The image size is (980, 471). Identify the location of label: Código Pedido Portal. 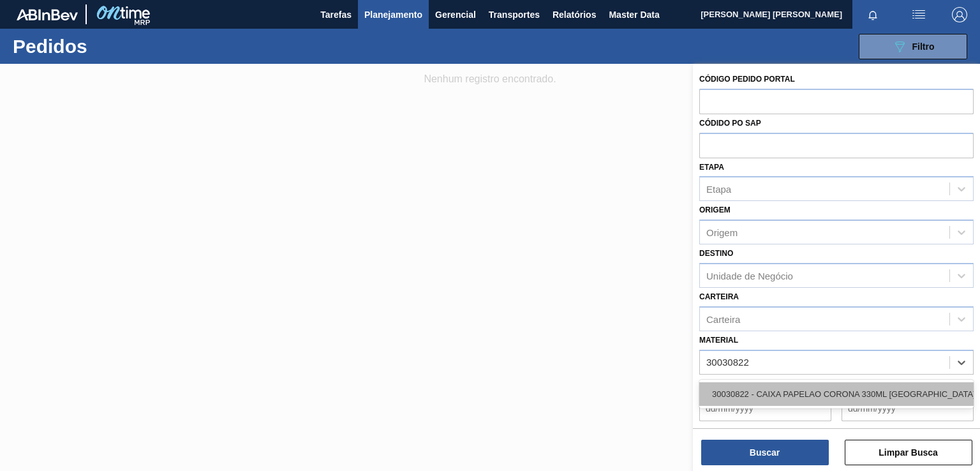
(747, 80).